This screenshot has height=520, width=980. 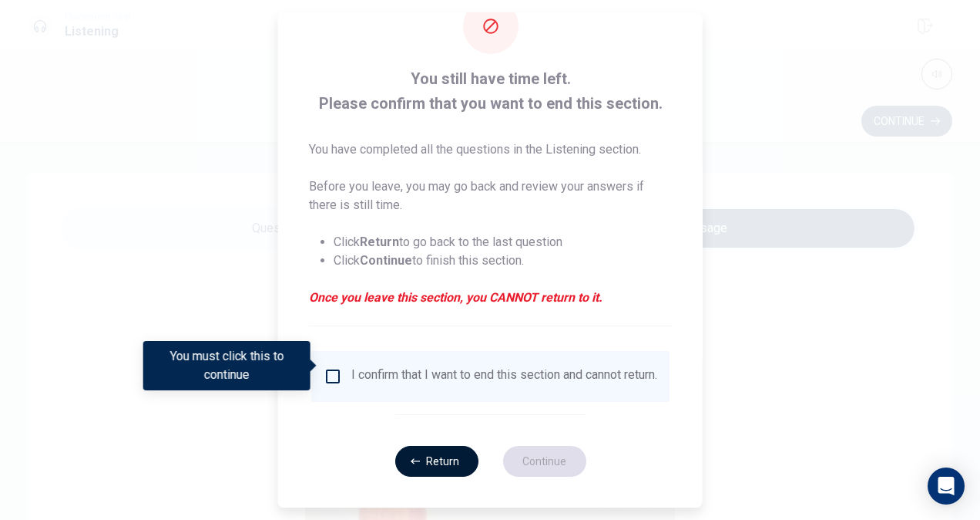 I want to click on em: Once you leave this section, you CANNOT return to it., so click(x=490, y=298).